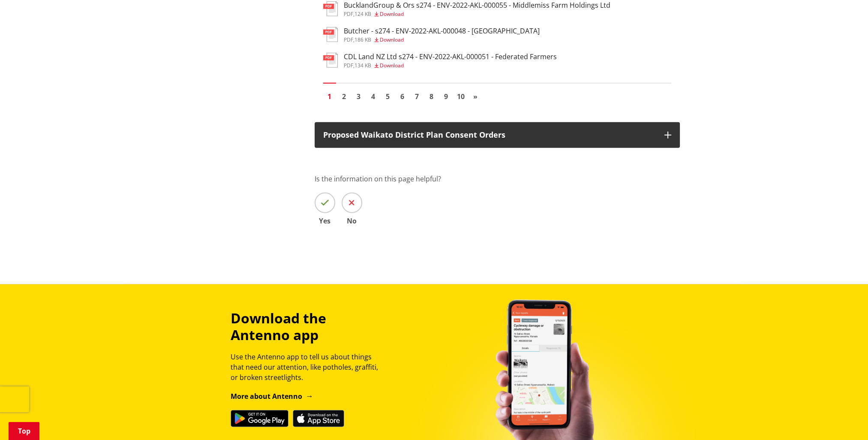 The image size is (868, 440). I want to click on img: Download on the App Store, so click(318, 419).